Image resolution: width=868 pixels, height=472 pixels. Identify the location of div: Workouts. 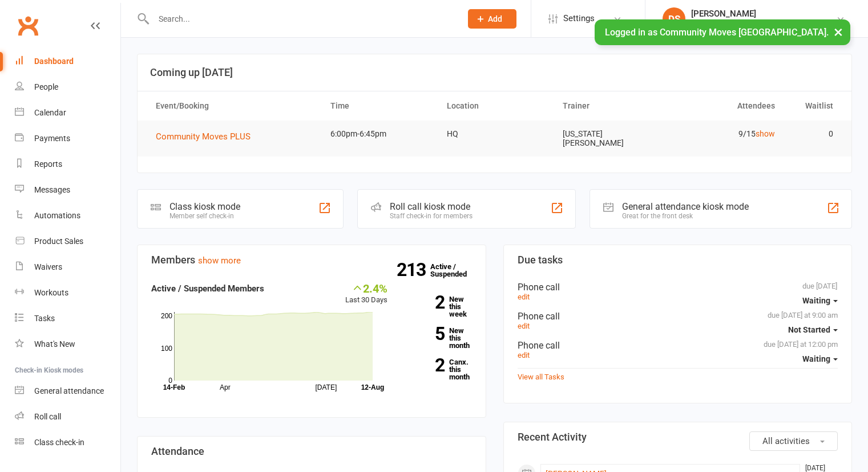
(51, 293).